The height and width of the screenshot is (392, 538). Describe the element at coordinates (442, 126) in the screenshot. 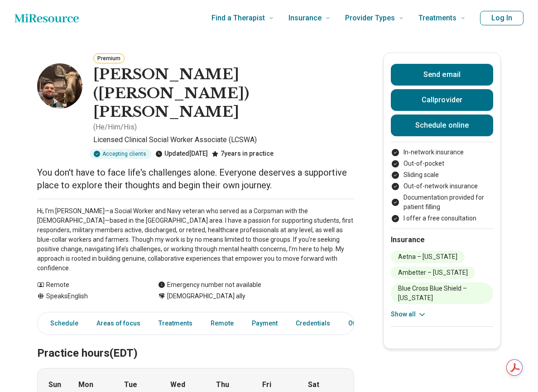

I see `a: Schedule online` at that location.